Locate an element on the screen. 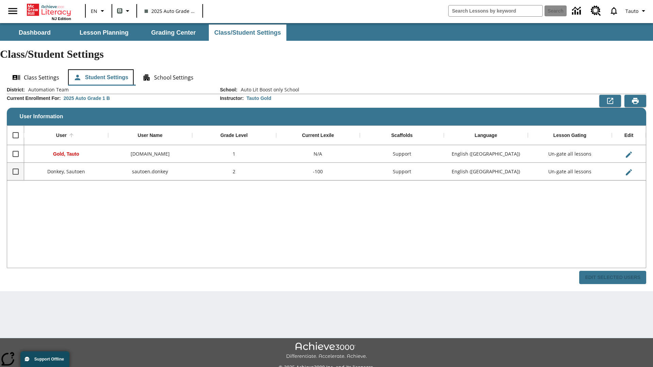  h2: District : is located at coordinates (16, 90).